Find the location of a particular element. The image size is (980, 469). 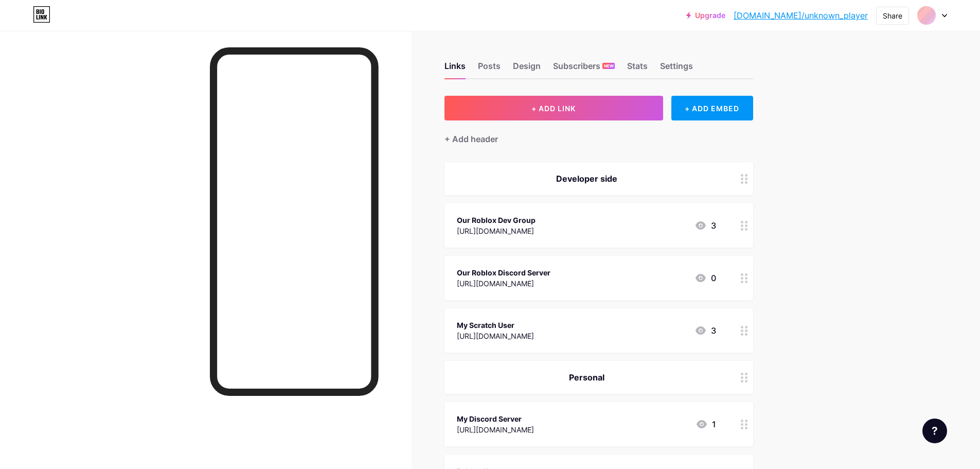

a: Upgrade is located at coordinates (706, 16).